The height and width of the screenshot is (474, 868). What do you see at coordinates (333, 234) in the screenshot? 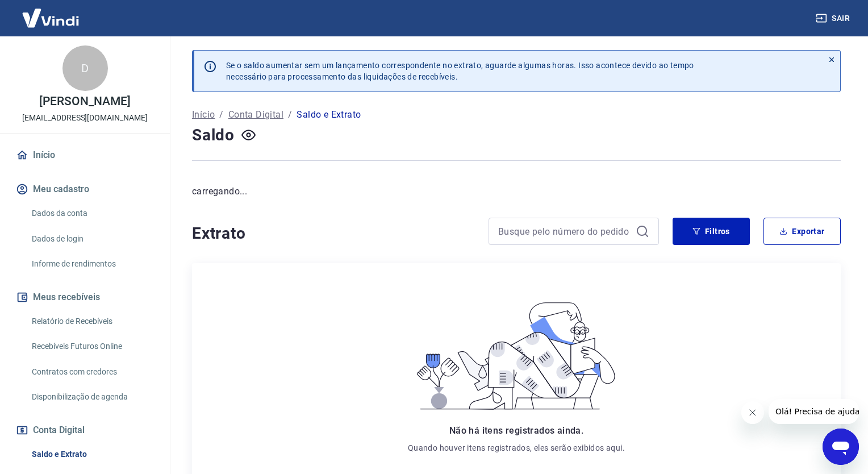
I see `h4: Extrato` at bounding box center [333, 234].